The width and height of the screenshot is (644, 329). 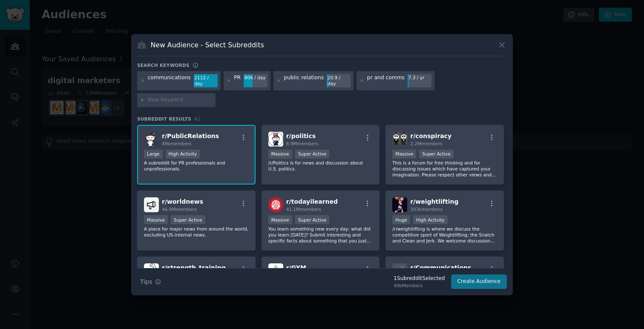 I want to click on span: r/ PublicRelations, so click(x=190, y=136).